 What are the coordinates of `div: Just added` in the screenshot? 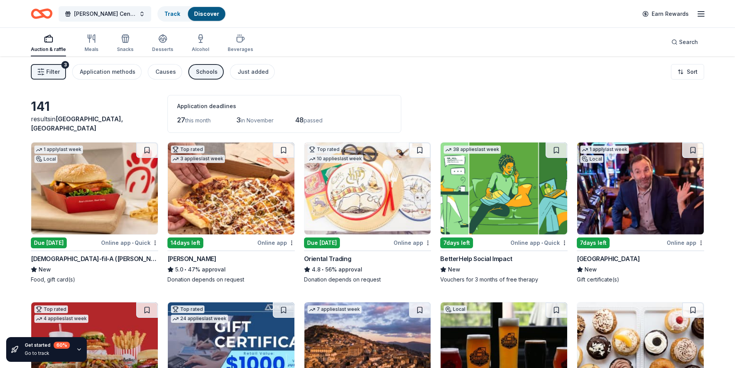 It's located at (253, 72).